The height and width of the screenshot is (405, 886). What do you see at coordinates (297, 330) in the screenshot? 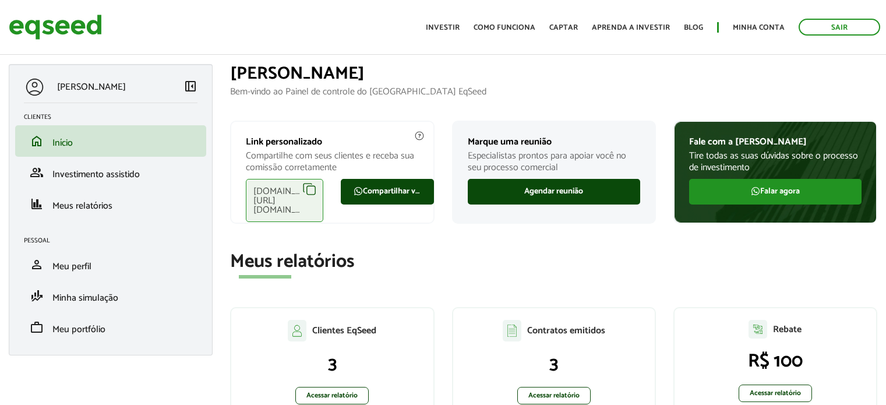
I see `img: agent-clientes.svg` at bounding box center [297, 330].